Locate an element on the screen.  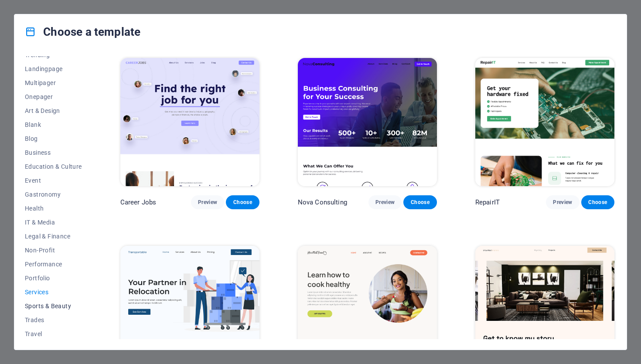
p: Nova Consulting is located at coordinates (322, 203).